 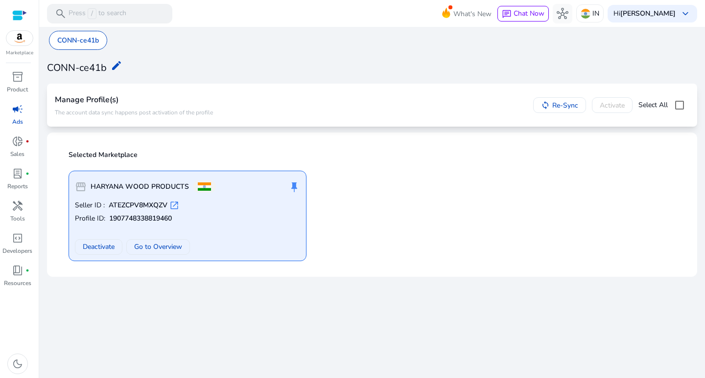 I want to click on span: handyman, so click(x=18, y=206).